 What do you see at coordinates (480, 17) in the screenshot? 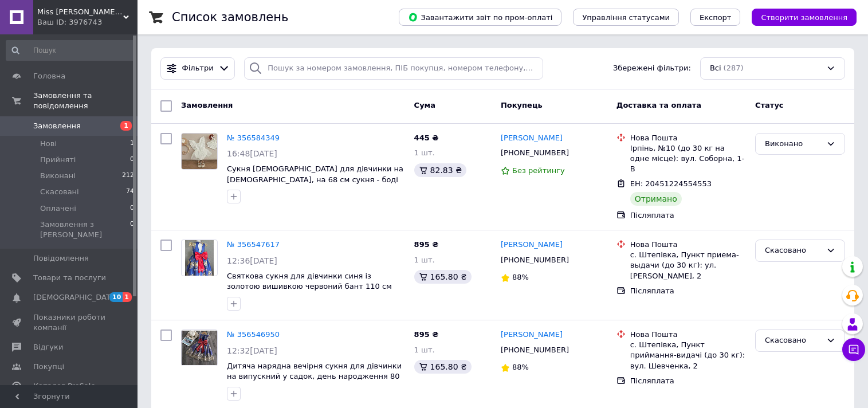
I see `button: Завантажити звіт по пром-оплаті` at bounding box center [480, 17].